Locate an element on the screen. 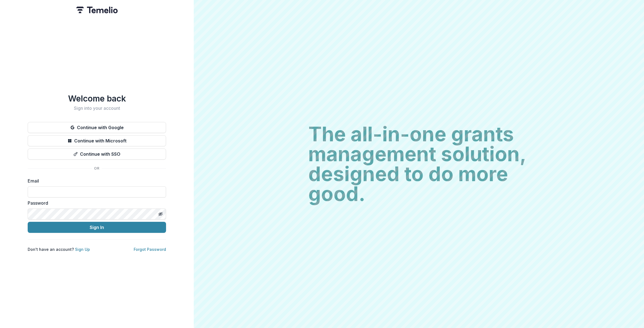  label: Password is located at coordinates (95, 203).